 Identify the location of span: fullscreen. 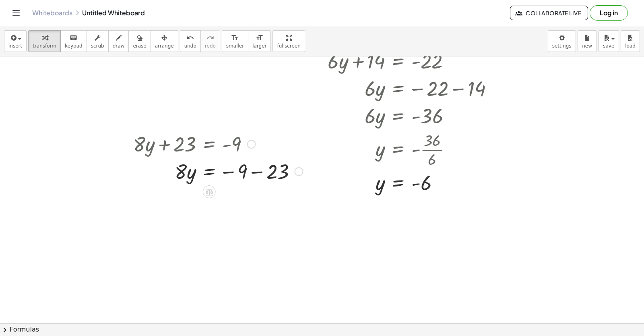
(289, 46).